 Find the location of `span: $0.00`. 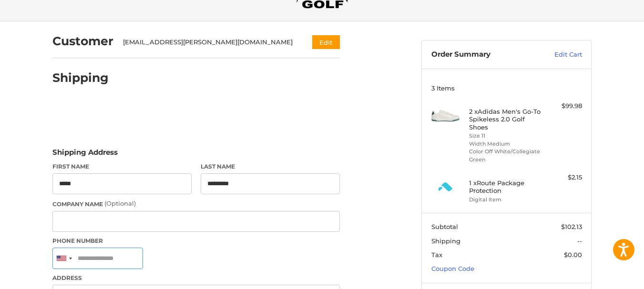

span: $0.00 is located at coordinates (573, 255).